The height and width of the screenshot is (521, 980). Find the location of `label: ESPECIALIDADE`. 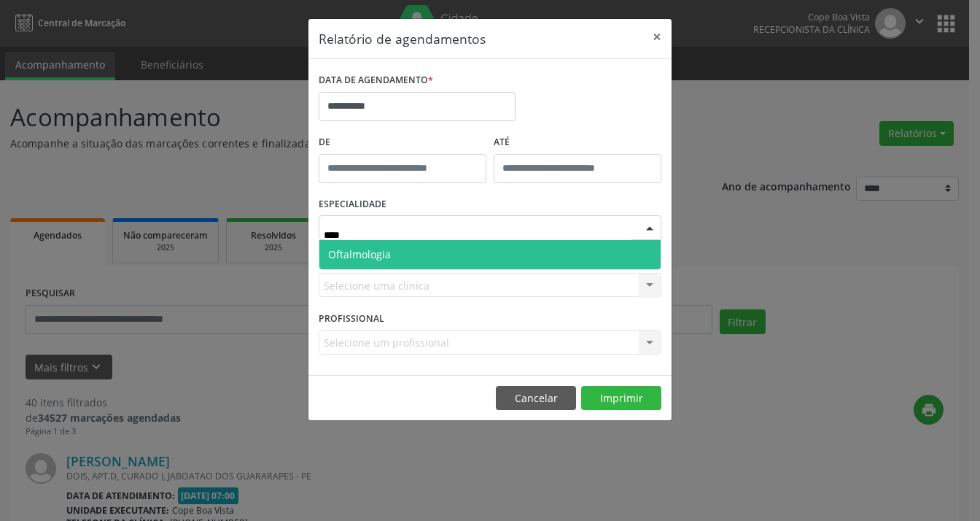

label: ESPECIALIDADE is located at coordinates (352, 205).